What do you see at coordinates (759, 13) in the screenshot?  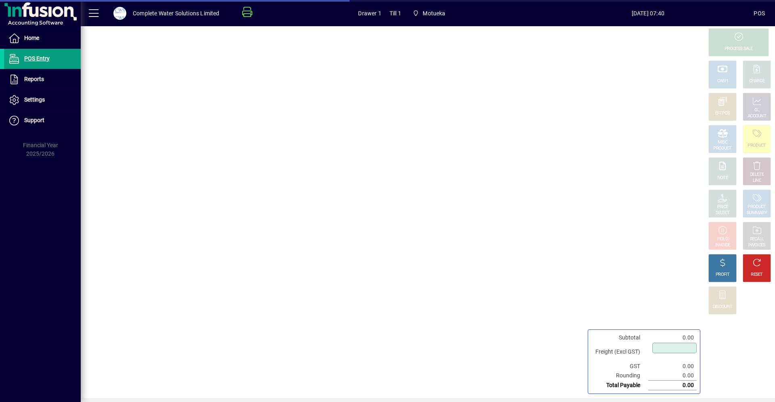 I see `div: POS` at bounding box center [759, 13].